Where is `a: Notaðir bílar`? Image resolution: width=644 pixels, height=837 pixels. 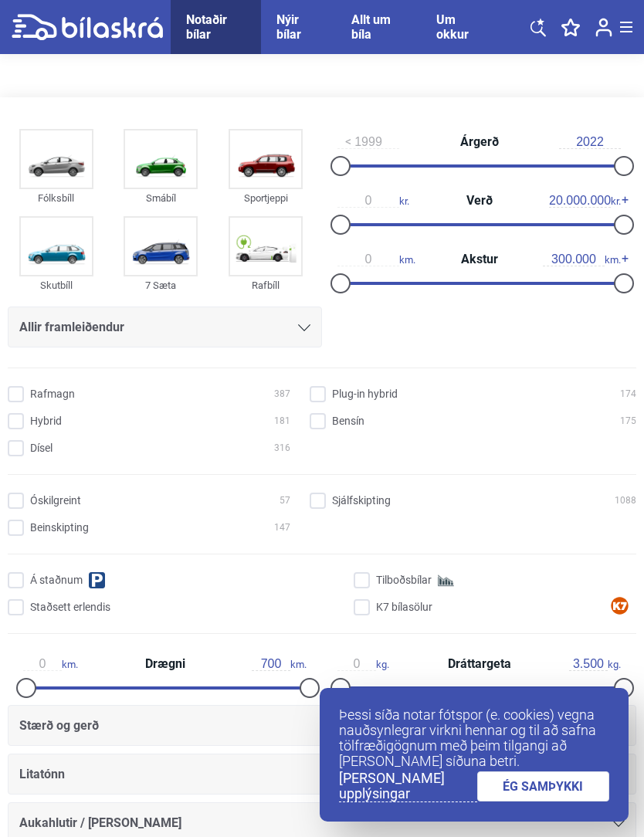
a: Notaðir bílar is located at coordinates (215, 27).